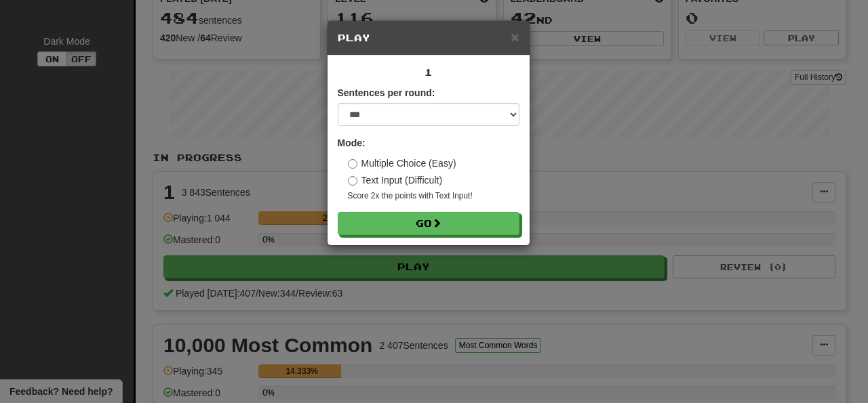  I want to click on label: Multiple Choice (Easy), so click(402, 163).